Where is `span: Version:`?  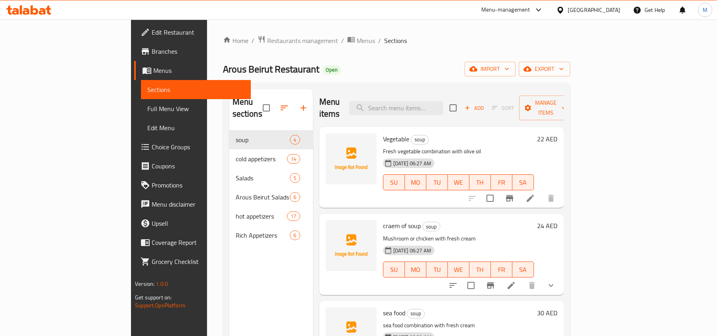 span: Version: is located at coordinates (144, 284).